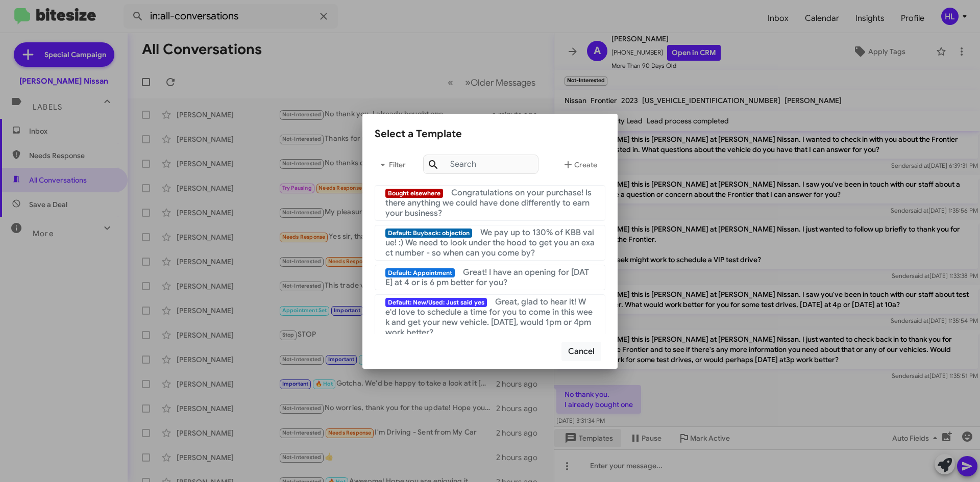 This screenshot has width=980, height=482. Describe the element at coordinates (391, 165) in the screenshot. I see `button: Filter` at that location.